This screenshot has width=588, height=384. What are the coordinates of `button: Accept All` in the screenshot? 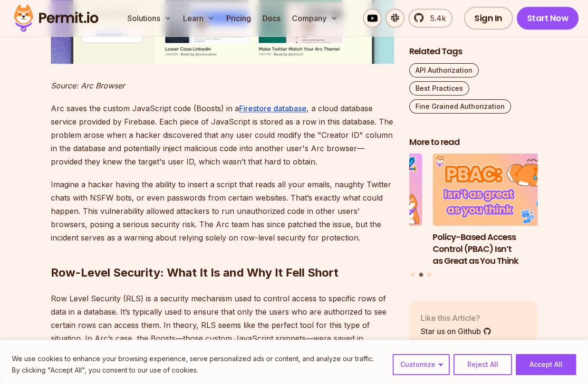 It's located at (546, 364).